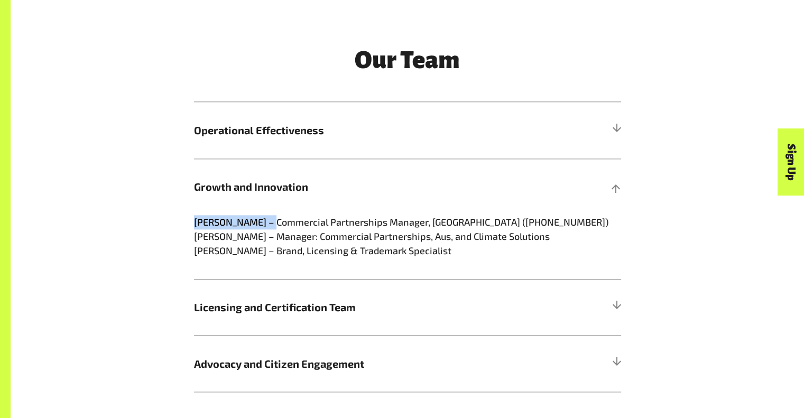 The width and height of the screenshot is (804, 418). Describe the element at coordinates (354, 130) in the screenshot. I see `span: Operational Effectiveness` at that location.